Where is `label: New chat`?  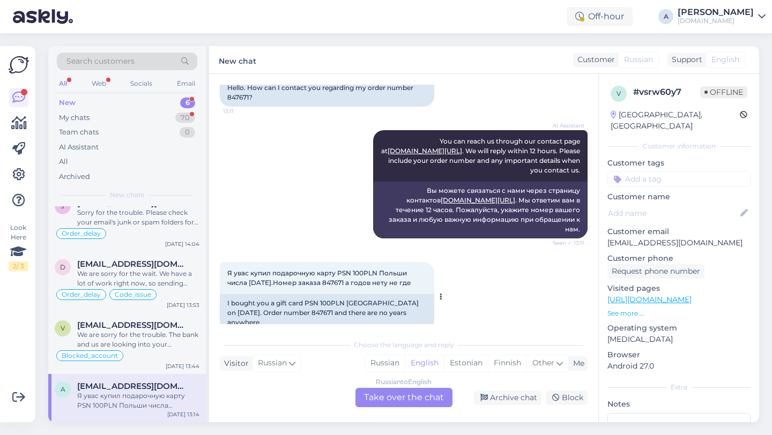 label: New chat is located at coordinates (238, 60).